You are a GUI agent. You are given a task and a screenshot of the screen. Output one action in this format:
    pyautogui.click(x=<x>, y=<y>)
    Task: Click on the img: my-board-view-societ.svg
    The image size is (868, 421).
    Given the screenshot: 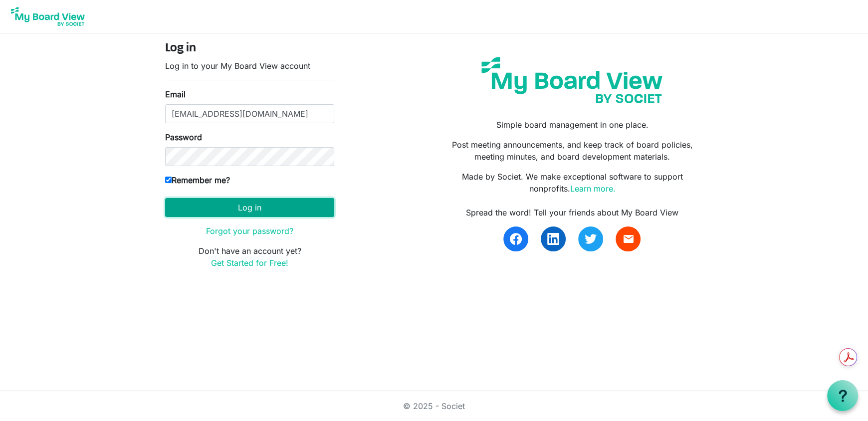 What is the action you would take?
    pyautogui.click(x=572, y=80)
    